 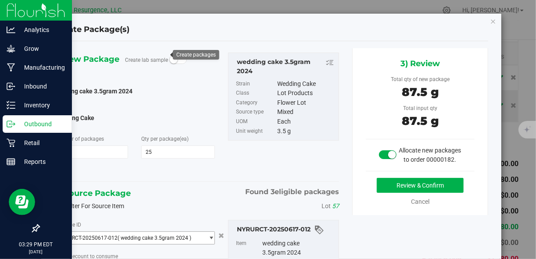 What do you see at coordinates (306, 84) in the screenshot?
I see `div: Wedding Cake` at bounding box center [306, 84].